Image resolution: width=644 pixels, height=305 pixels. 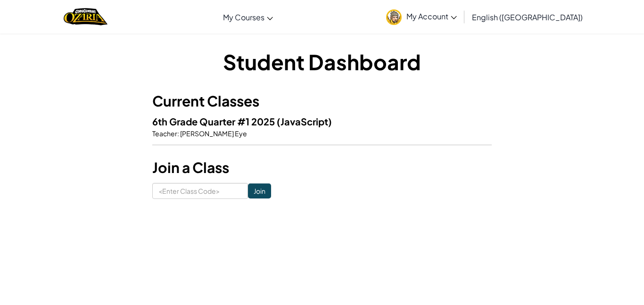 I want to click on a: Ozaria by CodeCombat logo, so click(x=85, y=17).